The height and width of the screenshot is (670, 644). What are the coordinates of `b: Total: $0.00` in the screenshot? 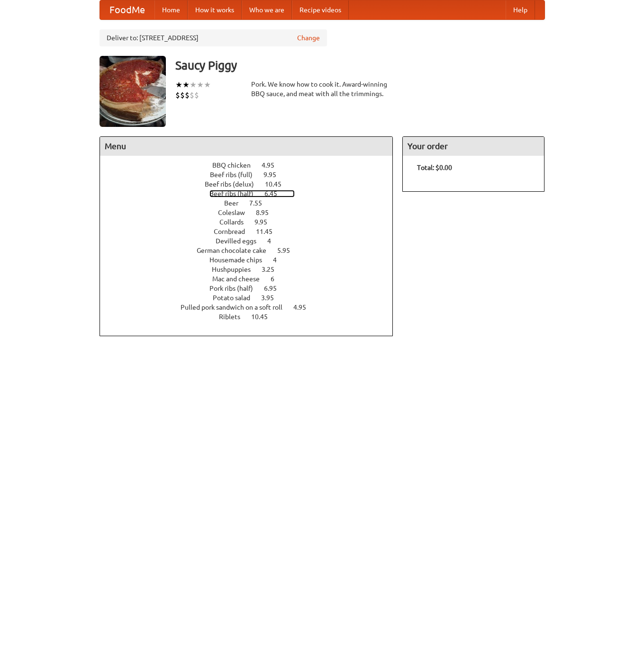 It's located at (435, 168).